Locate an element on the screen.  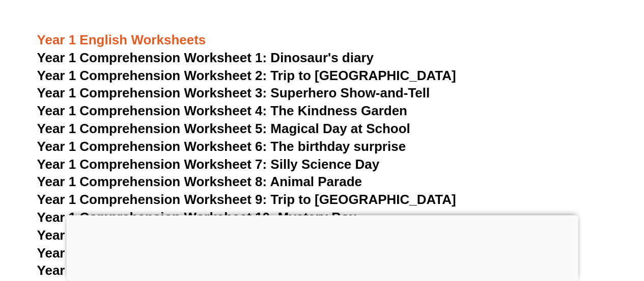
span: Year 1 Comprehension Worksheet 12: The Great Balloon Race is located at coordinates (232, 253).